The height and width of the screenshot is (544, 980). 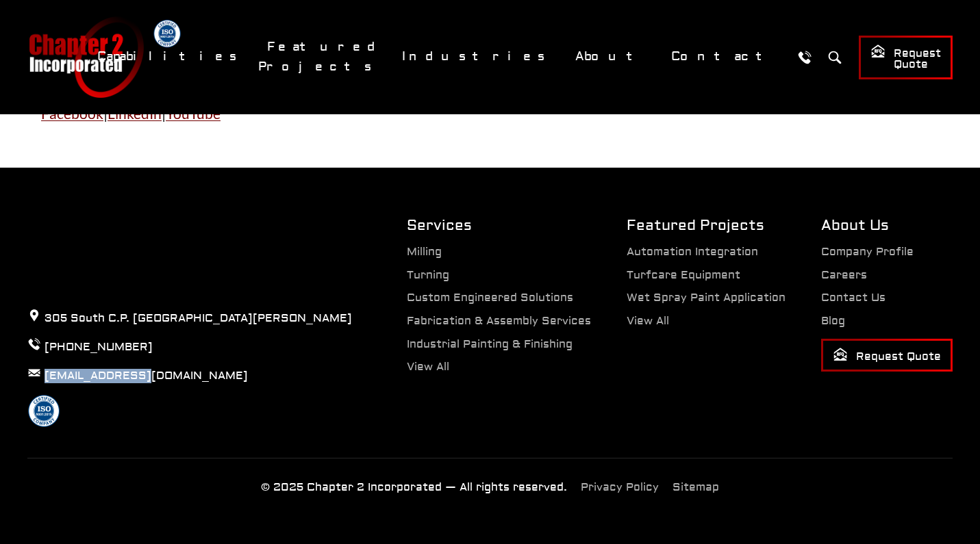 What do you see at coordinates (724, 56) in the screenshot?
I see `a: Contact` at bounding box center [724, 56].